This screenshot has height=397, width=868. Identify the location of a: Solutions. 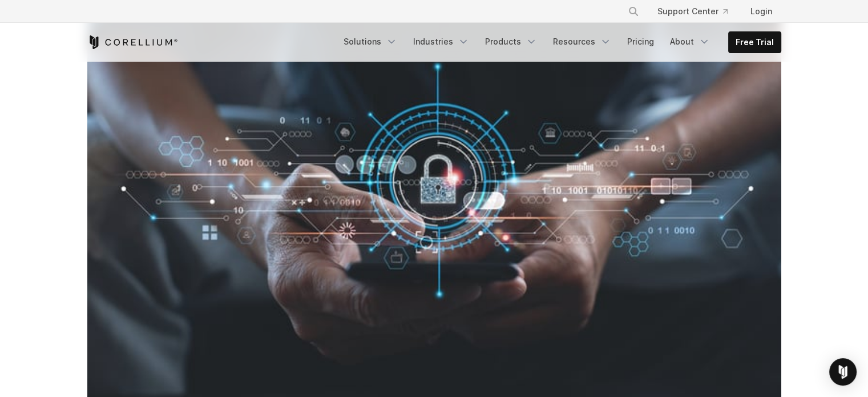
(370, 42).